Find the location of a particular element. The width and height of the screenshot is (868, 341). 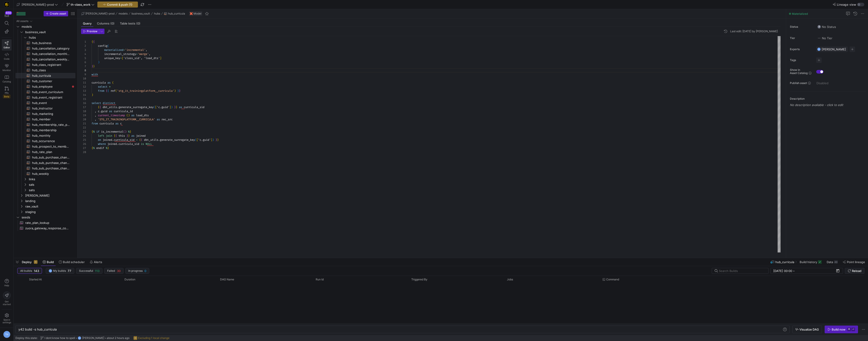

a: hub_membership_rate_plan​​​​​​​​​​ is located at coordinates (46, 125).